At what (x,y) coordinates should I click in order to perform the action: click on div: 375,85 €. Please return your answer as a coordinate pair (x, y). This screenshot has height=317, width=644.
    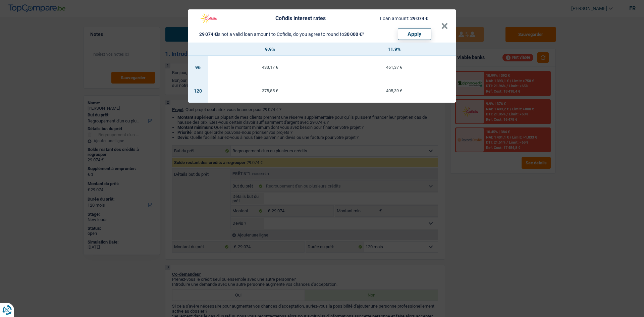
    Looking at the image, I should click on (270, 90).